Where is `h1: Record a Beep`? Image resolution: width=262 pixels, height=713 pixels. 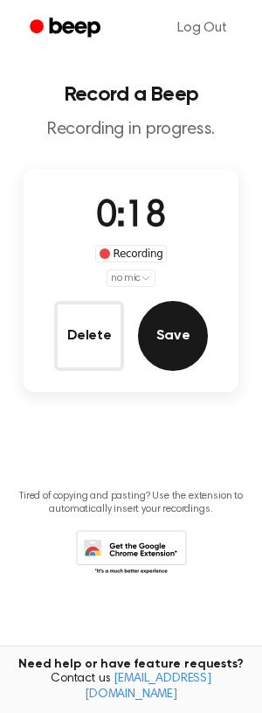
h1: Record a Beep is located at coordinates (131, 94).